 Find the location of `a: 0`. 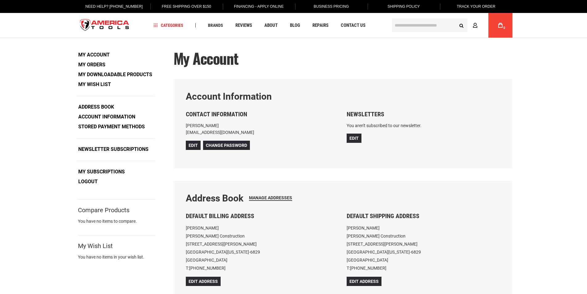

a: 0 is located at coordinates (501, 25).